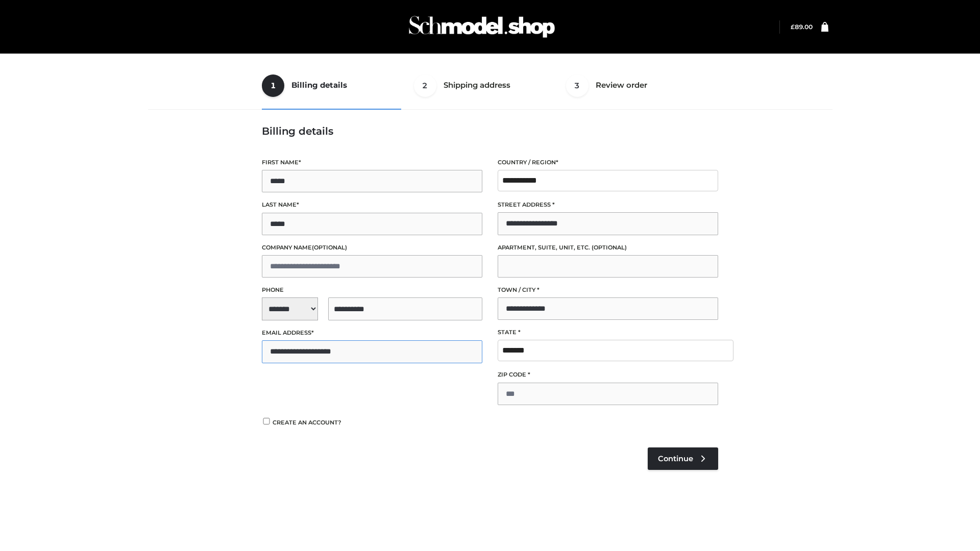 The image size is (980, 551). What do you see at coordinates (372, 290) in the screenshot?
I see `label: Phone` at bounding box center [372, 290].